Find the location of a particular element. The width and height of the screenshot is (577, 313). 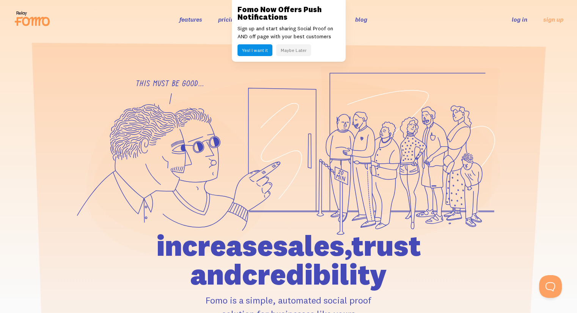

a: blog is located at coordinates (361, 19).